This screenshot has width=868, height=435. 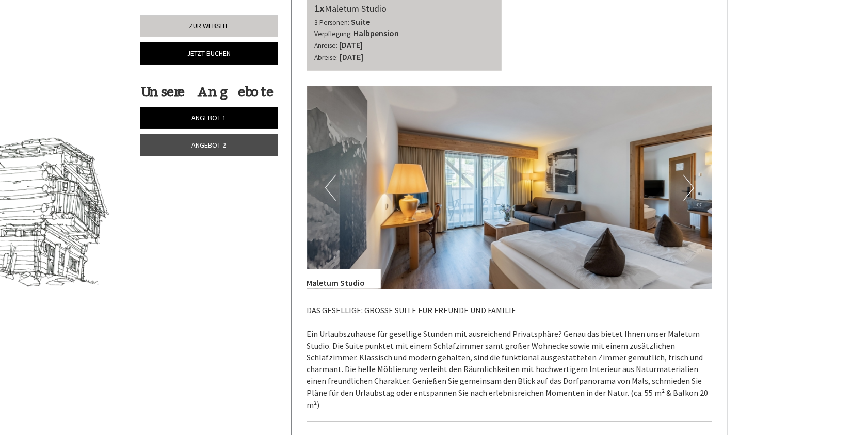 I want to click on b: Halbpension, so click(x=377, y=33).